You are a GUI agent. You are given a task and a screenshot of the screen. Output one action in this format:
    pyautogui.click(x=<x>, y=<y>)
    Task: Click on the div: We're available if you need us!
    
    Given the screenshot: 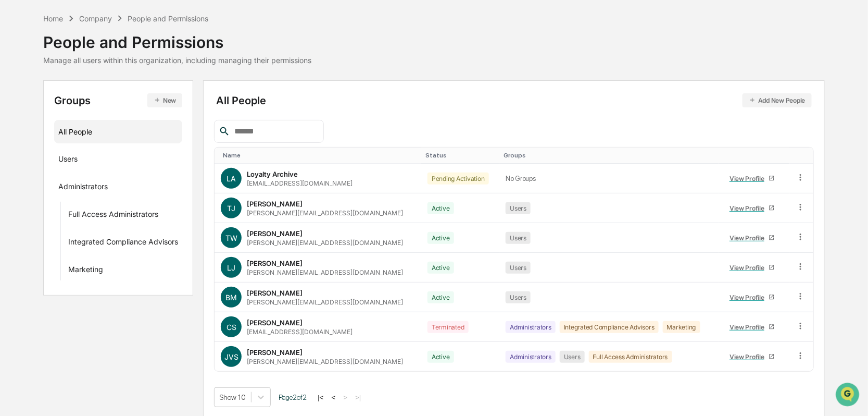 What is the action you would take?
    pyautogui.click(x=83, y=94)
    